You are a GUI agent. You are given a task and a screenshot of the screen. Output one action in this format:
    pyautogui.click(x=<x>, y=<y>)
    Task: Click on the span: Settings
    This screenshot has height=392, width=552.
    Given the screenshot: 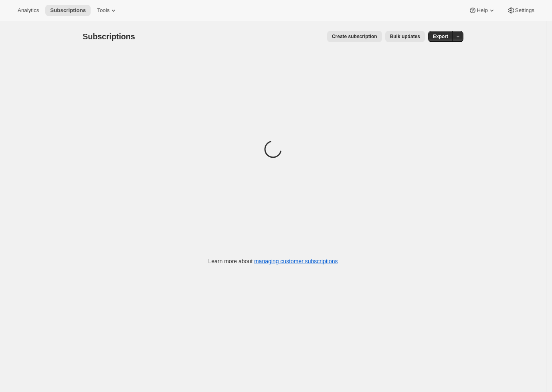 What is the action you would take?
    pyautogui.click(x=525, y=10)
    